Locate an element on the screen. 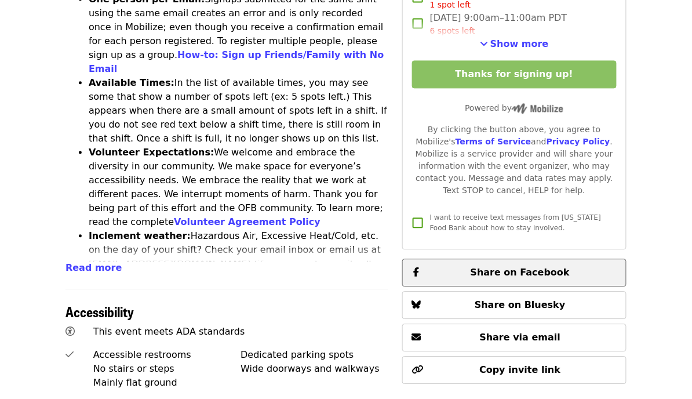 The height and width of the screenshot is (399, 692). span: Accessibility is located at coordinates (100, 311).